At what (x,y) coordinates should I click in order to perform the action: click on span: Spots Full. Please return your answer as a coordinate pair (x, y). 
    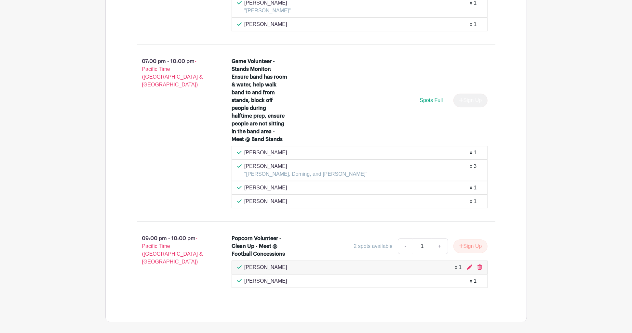
    Looking at the image, I should click on (431, 100).